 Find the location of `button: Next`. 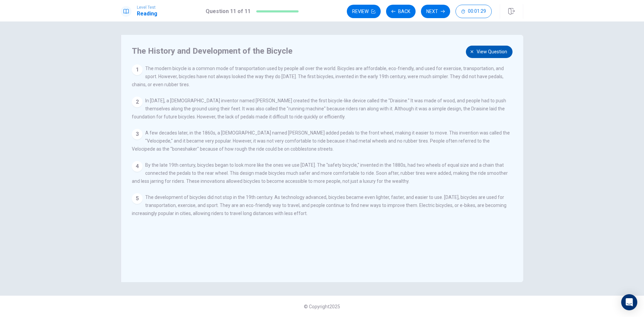

button: Next is located at coordinates (436, 11).